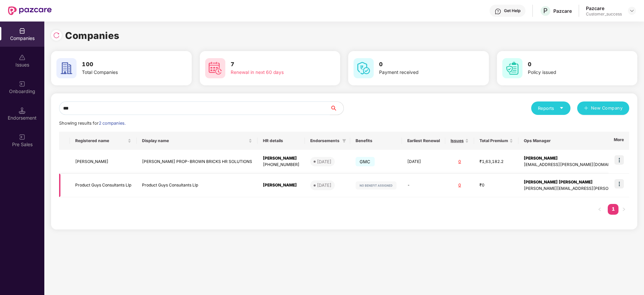 Image resolution: width=644 pixels, height=295 pixels. I want to click on a: 1, so click(614, 209).